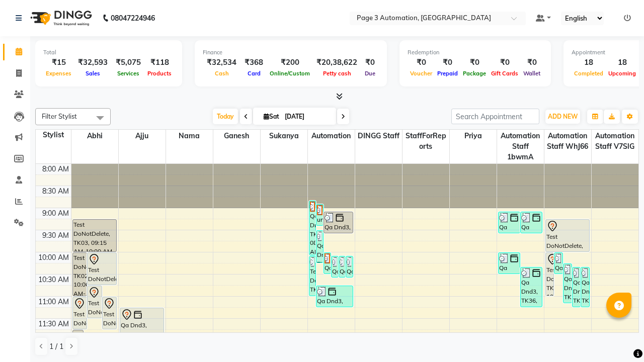 The image size is (644, 362). What do you see at coordinates (128, 62) in the screenshot?
I see `div: ₹5,075` at bounding box center [128, 62].